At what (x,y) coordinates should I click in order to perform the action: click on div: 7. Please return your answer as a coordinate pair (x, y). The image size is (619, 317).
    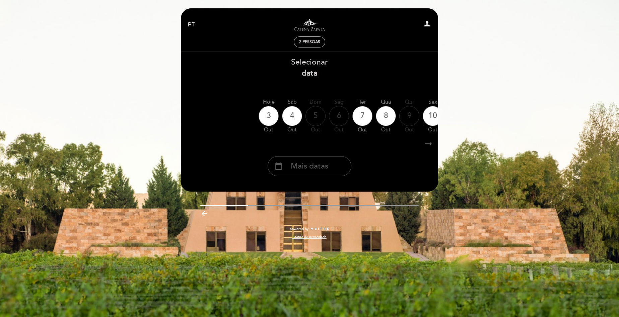
    Looking at the image, I should click on (362, 116).